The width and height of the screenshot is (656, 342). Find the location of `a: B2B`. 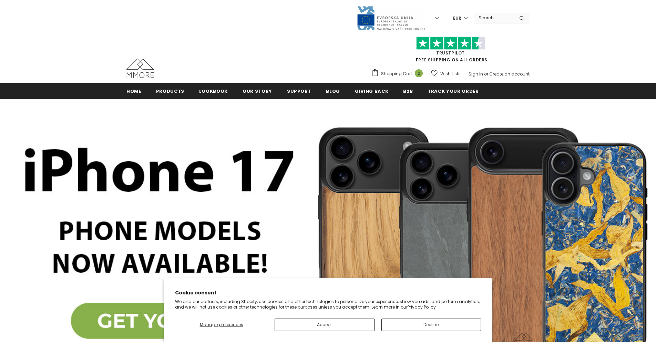

a: B2B is located at coordinates (408, 91).